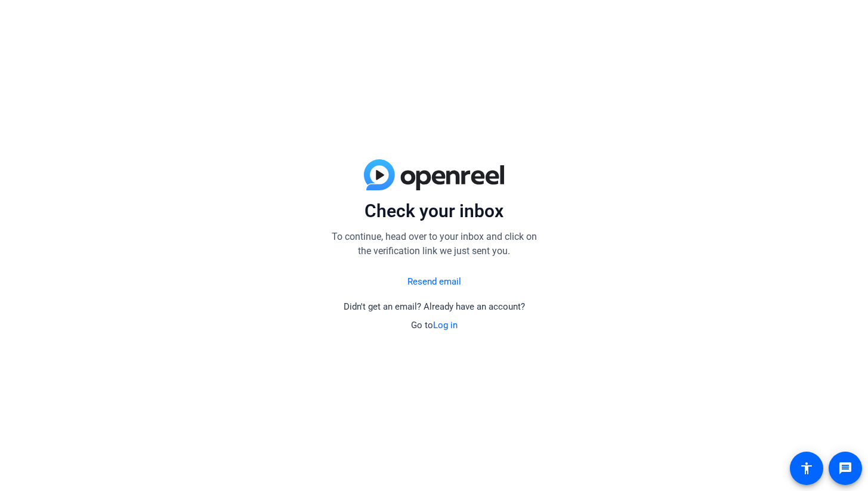 This screenshot has width=868, height=491. What do you see at coordinates (434, 307) in the screenshot?
I see `span: Didn't get an email? Already have an account?` at bounding box center [434, 307].